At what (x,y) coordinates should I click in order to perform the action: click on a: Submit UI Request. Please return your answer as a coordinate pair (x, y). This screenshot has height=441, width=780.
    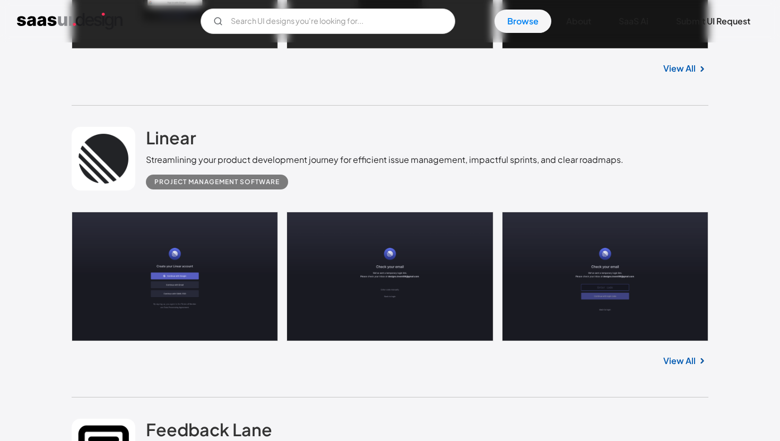
    Looking at the image, I should click on (713, 21).